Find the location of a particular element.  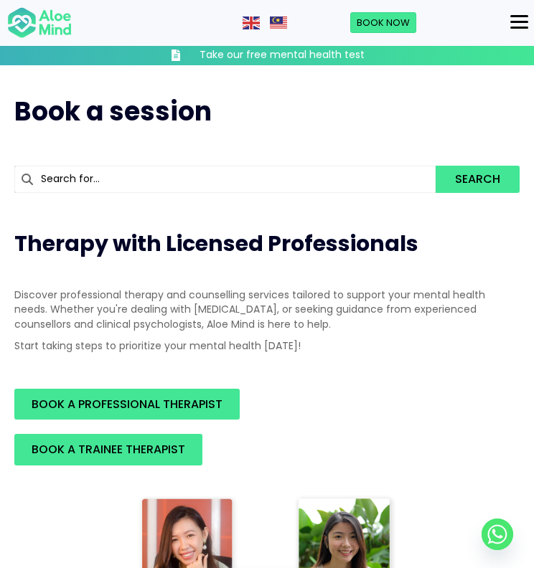

span: Book Now is located at coordinates (383, 22).